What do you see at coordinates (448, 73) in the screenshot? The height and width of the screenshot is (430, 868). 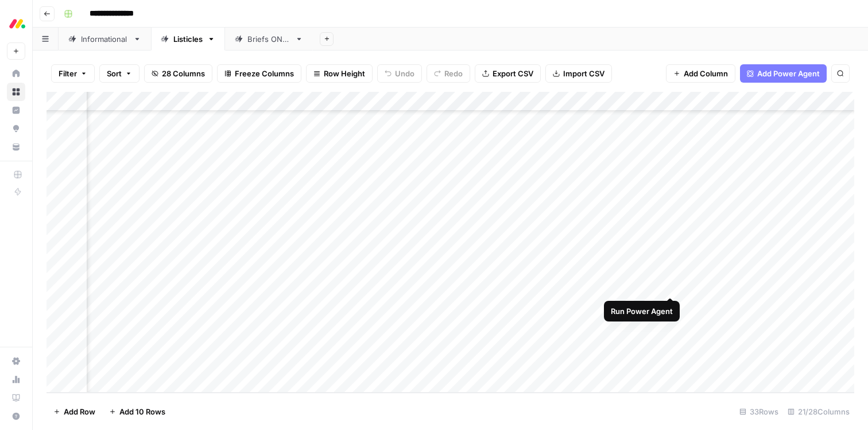 I see `button: Redo` at bounding box center [448, 73].